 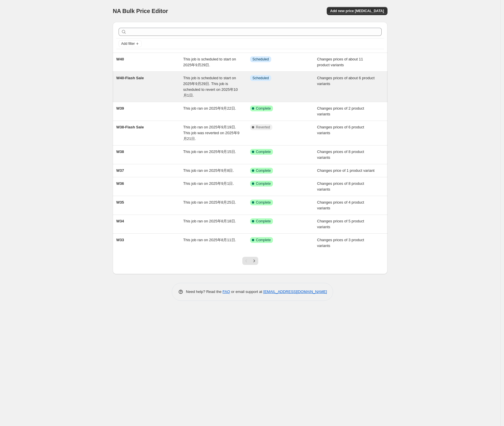 What do you see at coordinates (120, 184) in the screenshot?
I see `span: W36` at bounding box center [120, 184].